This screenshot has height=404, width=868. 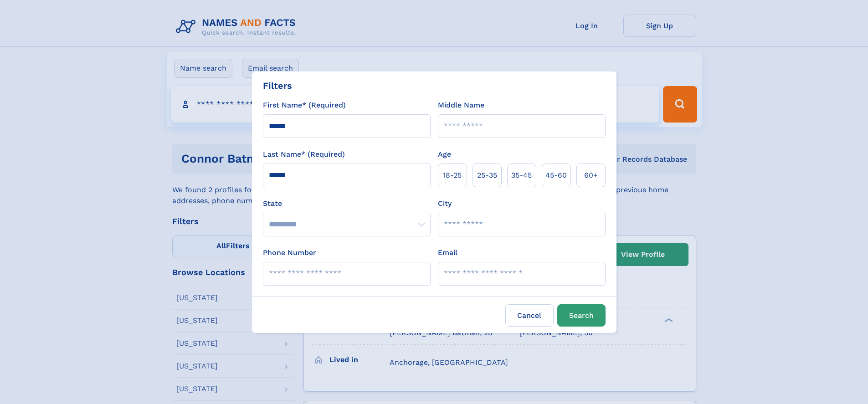 I want to click on label: Email, so click(x=448, y=253).